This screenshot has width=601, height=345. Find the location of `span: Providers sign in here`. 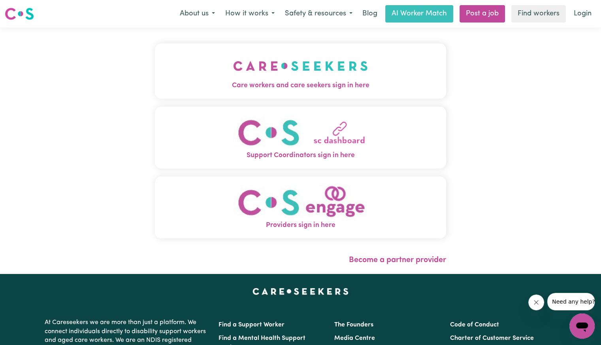

span: Providers sign in here is located at coordinates (300, 225).